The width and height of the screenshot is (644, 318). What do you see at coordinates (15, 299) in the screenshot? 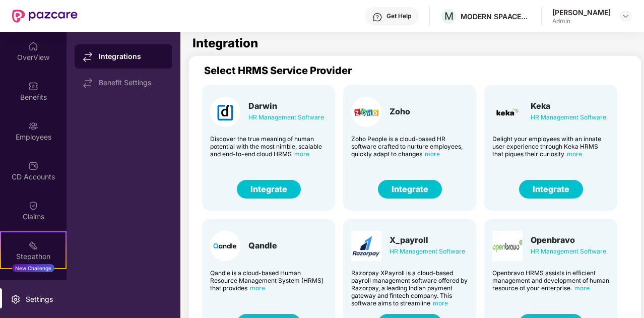
I see `img: svg+xml;base64,PHN2ZyBpZD0iU2V0dGluZy0yMHgyMCIgeG1sbnM9Imh0dHA6Ly93d3cudzMub3JnLzIwMDAvc3ZnIiB3aW...` at bounding box center [15, 299].